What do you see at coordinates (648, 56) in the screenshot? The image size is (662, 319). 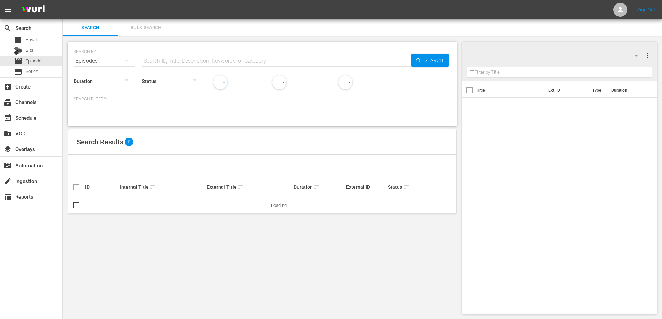 I see `button: more_vert` at bounding box center [648, 56].